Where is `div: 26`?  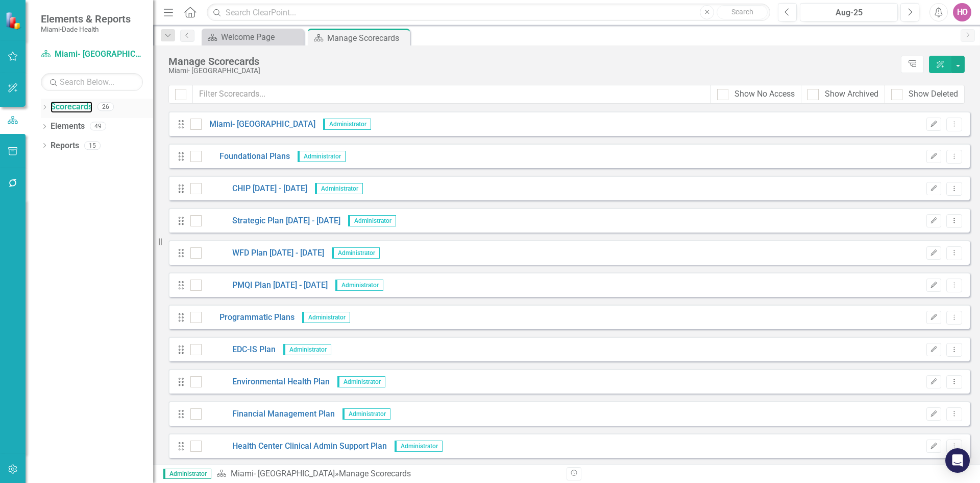 div: 26 is located at coordinates (106, 107).